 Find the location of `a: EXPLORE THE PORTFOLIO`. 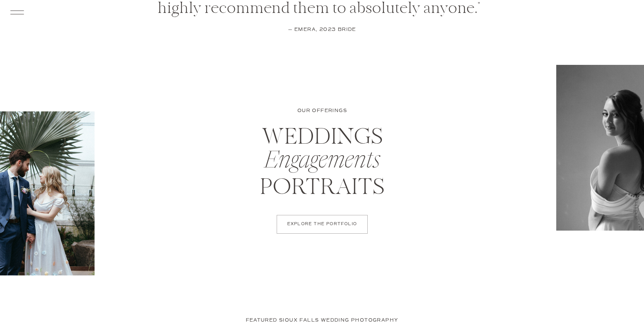

a: EXPLORE THE PORTFOLIO is located at coordinates (322, 224).